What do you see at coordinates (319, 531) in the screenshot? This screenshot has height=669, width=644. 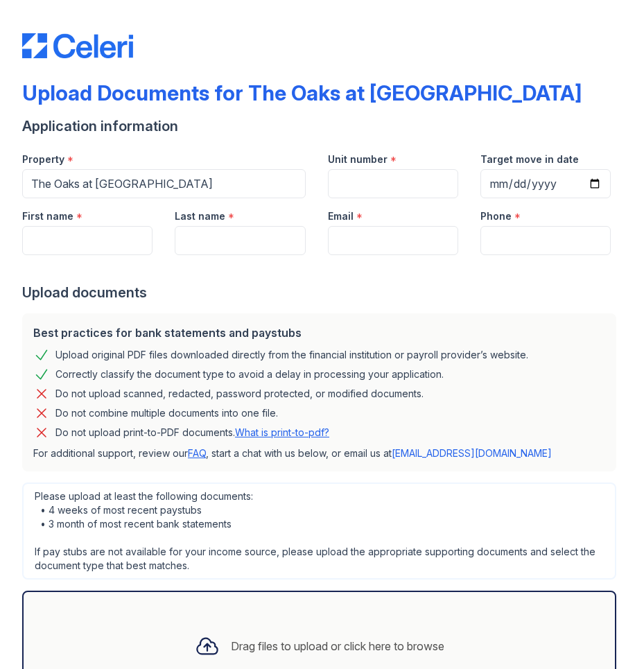 I see `div: Please upload at least the following documents: • 4 weeks of most recent paystubs • 3 month of mo...` at bounding box center [319, 531].